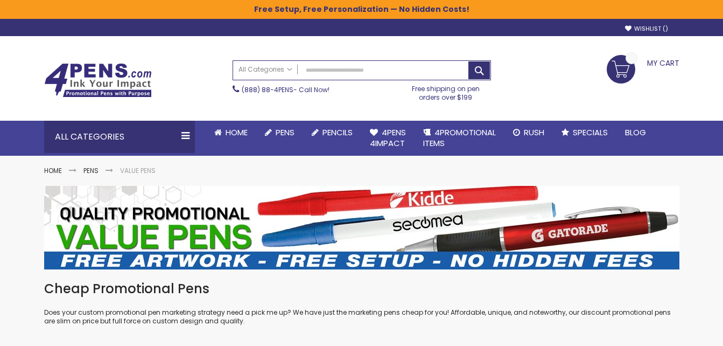  What do you see at coordinates (388, 137) in the screenshot?
I see `span: 4Pens 4impact` at bounding box center [388, 137].